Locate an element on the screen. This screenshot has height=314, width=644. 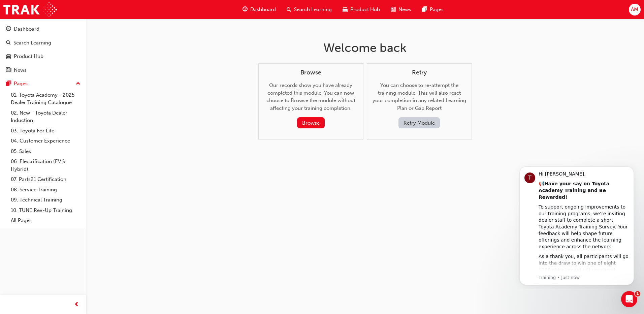
div: Search Learning is located at coordinates (33, 42).